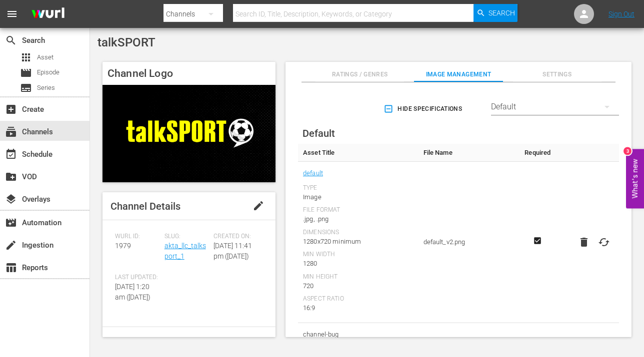 This screenshot has height=357, width=644. What do you see at coordinates (358, 153) in the screenshot?
I see `th: Asset Title` at bounding box center [358, 153].